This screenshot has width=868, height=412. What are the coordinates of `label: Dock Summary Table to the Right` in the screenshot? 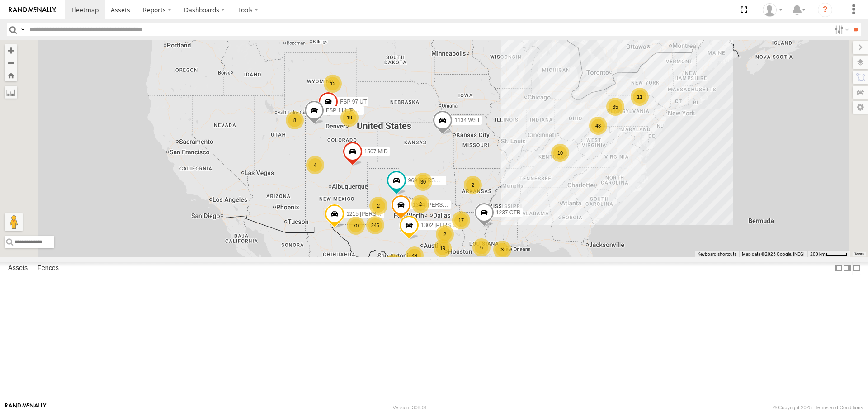 It's located at (847, 268).